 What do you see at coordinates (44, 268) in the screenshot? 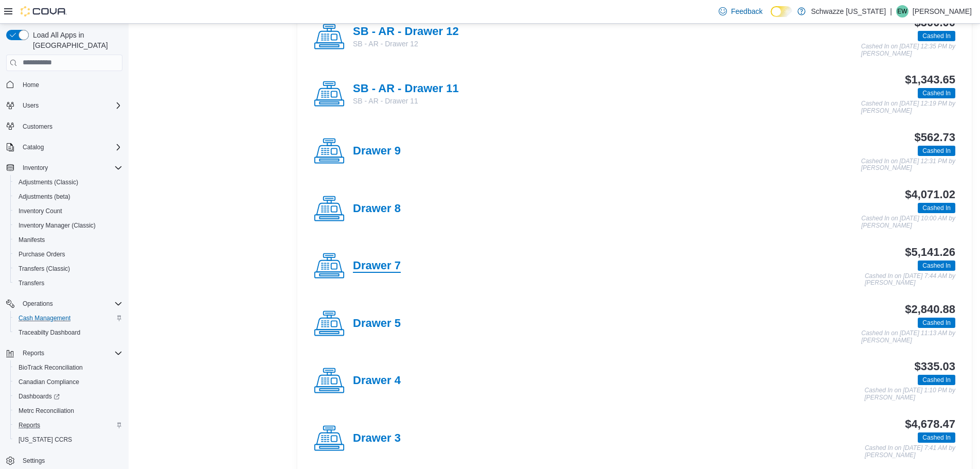
I see `a: Transfers (Classic)` at bounding box center [44, 268].